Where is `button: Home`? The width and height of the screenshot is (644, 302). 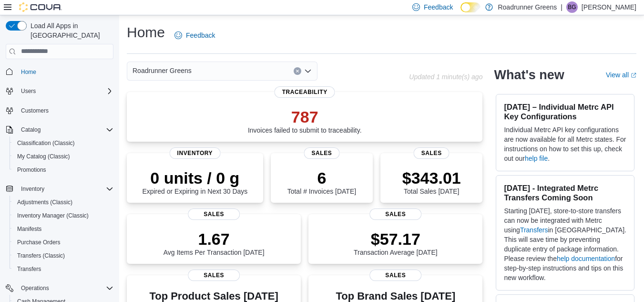 button: Home is located at coordinates (60, 72).